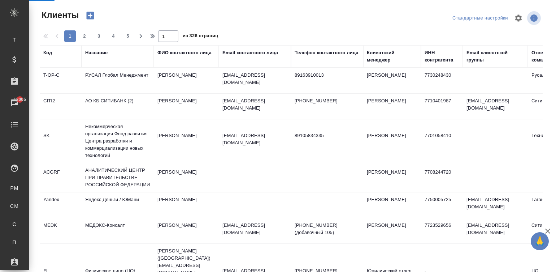 The width and height of the screenshot is (556, 272). What do you see at coordinates (14, 242) in the screenshot?
I see `a: П` at bounding box center [14, 242].